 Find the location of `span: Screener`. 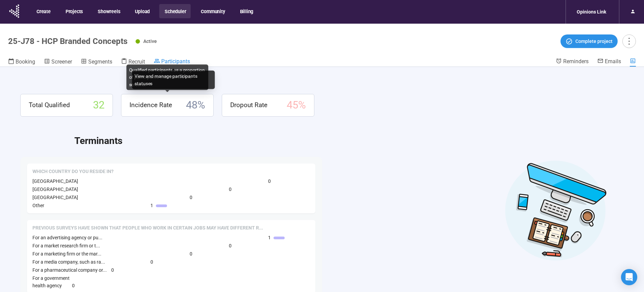

span: Screener is located at coordinates (61, 61).